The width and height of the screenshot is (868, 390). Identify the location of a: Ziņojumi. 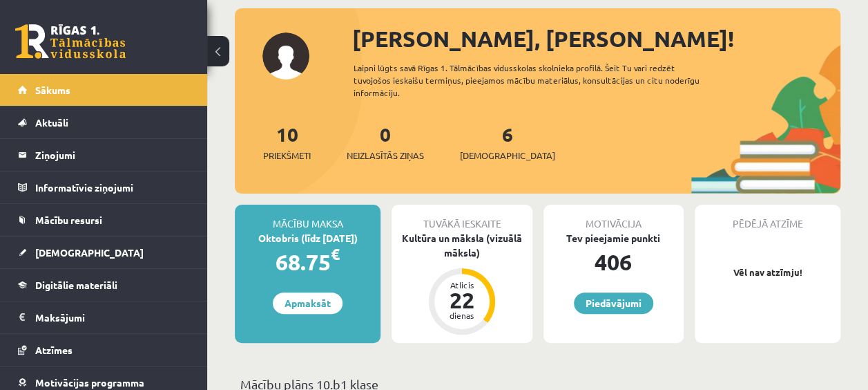
(104, 155).